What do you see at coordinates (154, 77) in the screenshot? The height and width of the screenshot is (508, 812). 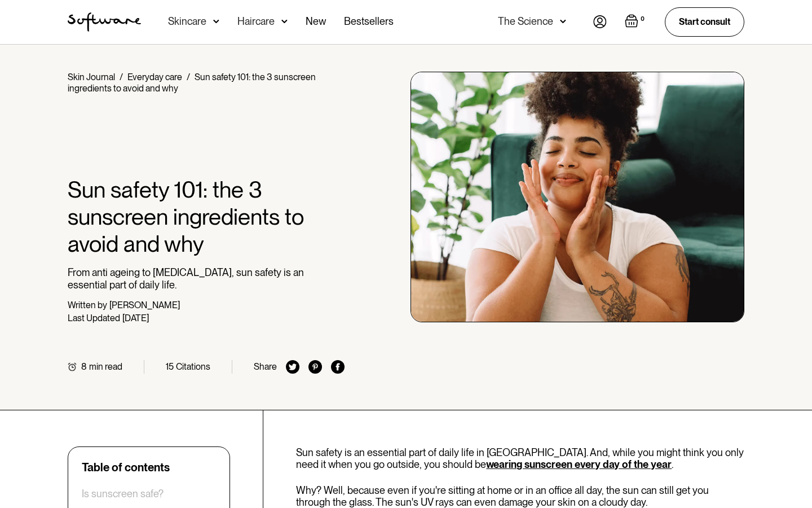 I see `a: Everyday care` at bounding box center [154, 77].